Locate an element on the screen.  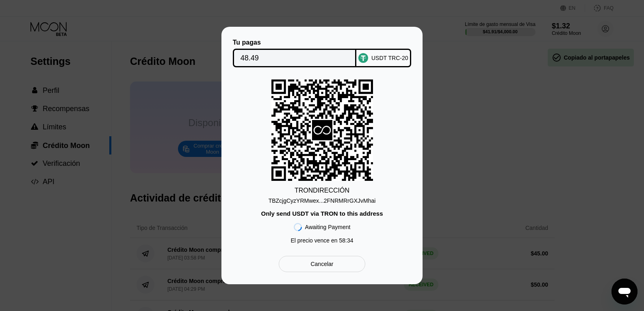
div: TRON DIRECCIÓN is located at coordinates (322, 191).